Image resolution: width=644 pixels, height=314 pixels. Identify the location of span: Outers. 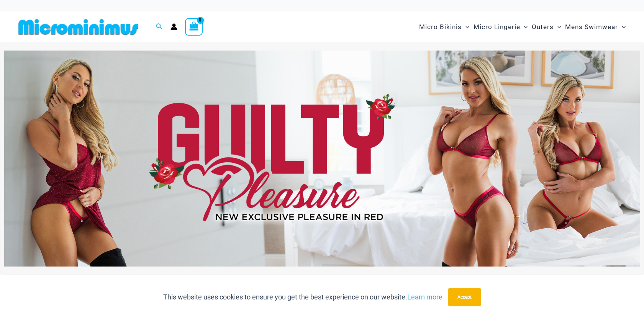
(542, 27).